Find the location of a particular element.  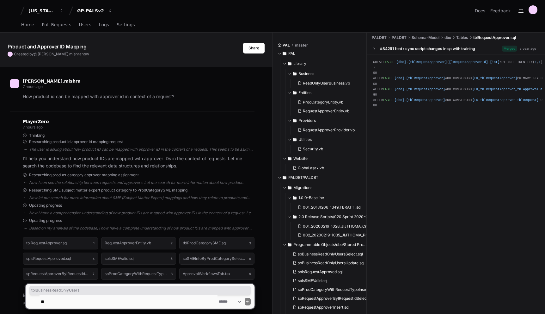

a: Home is located at coordinates (28, 25).